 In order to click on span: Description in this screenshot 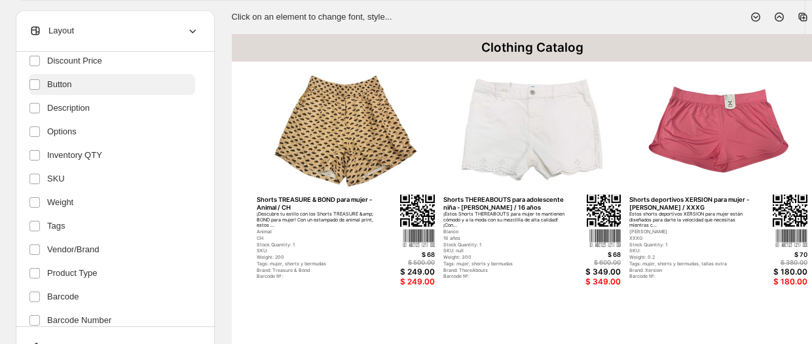, I will do `click(68, 108)`.